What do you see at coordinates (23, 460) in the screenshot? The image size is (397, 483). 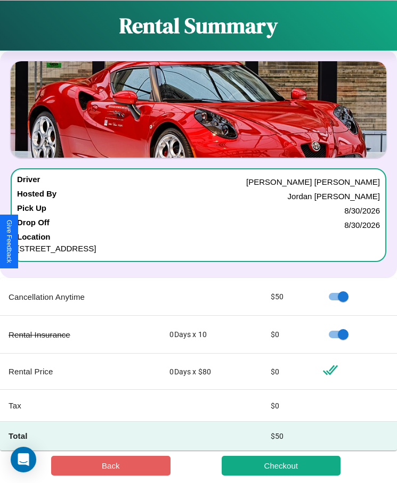 I see `div: Open Intercom Messenger` at bounding box center [23, 460].